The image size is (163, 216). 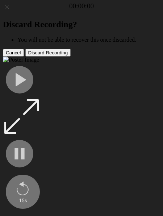 What do you see at coordinates (81, 6) in the screenshot?
I see `a: 00:00:00` at bounding box center [81, 6].